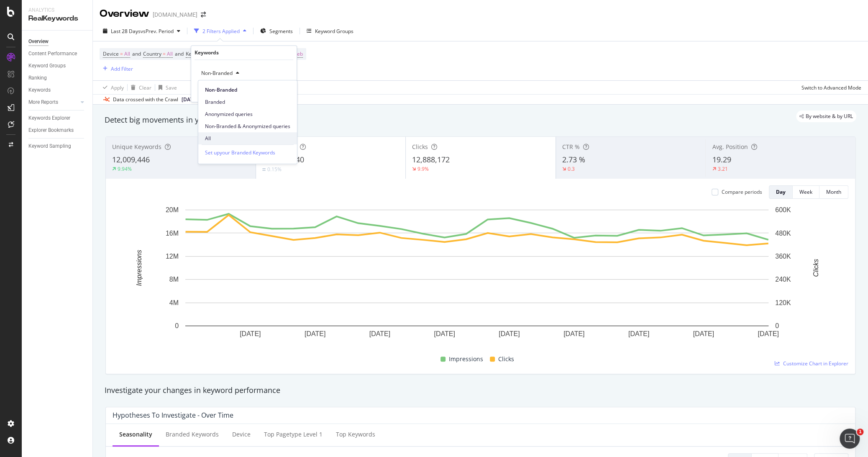 The image size is (868, 457). I want to click on span: Anonymized queries, so click(248, 114).